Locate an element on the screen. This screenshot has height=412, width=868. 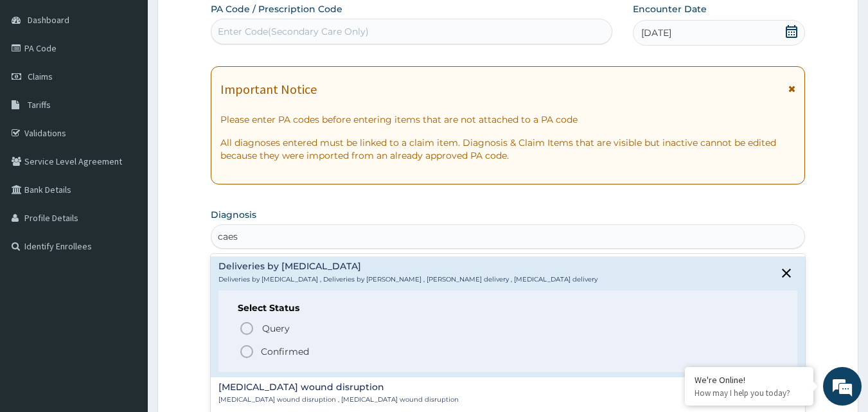
label: Encounter Date is located at coordinates (670, 9).